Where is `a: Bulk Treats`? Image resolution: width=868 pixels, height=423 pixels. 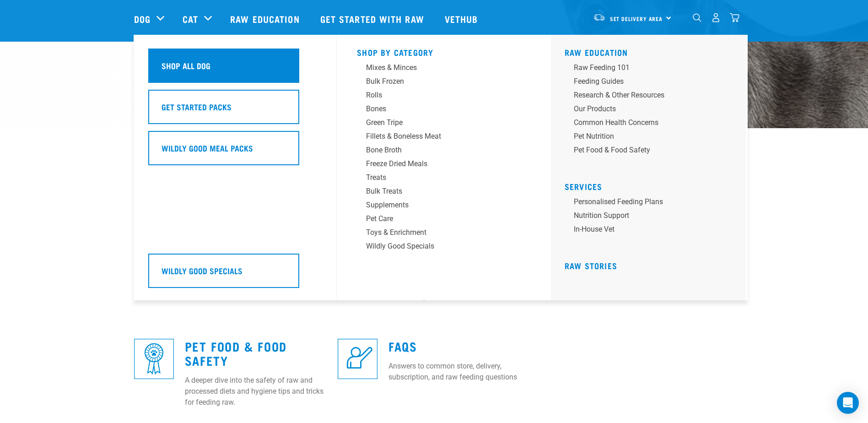
a: Bulk Treats is located at coordinates (443, 193).